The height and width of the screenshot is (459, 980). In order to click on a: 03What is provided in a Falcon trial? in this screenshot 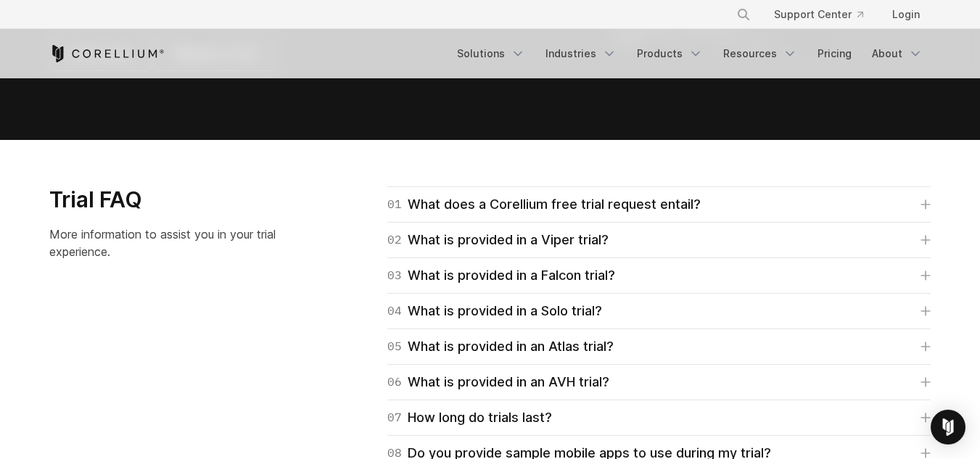, I will do `click(659, 276)`.